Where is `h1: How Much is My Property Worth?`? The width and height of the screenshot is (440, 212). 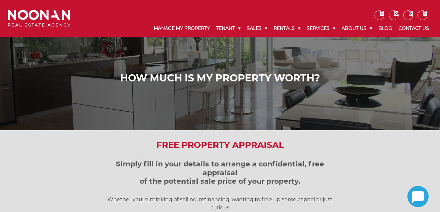 h1: How Much is My Property Worth? is located at coordinates (220, 78).